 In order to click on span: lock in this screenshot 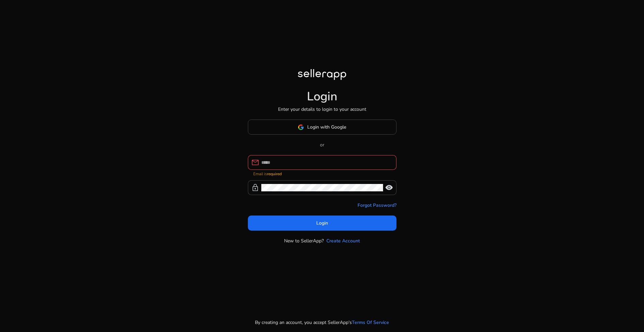, I will do `click(255, 187)`.